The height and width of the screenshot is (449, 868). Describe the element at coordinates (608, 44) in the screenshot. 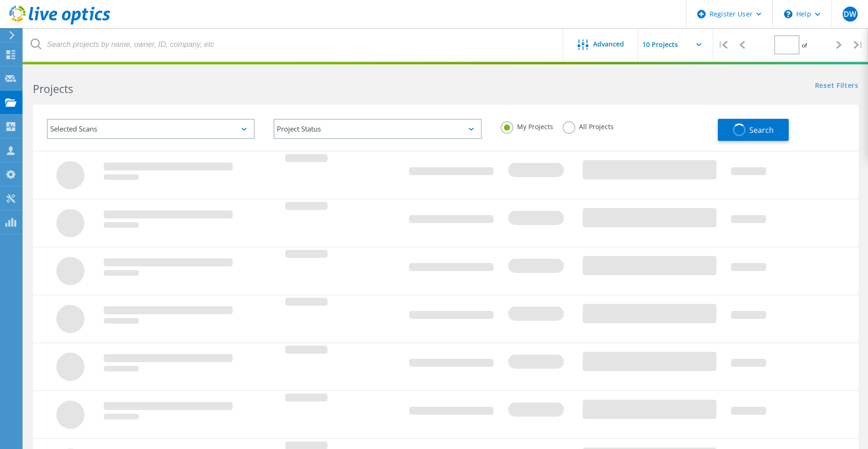

I see `span: Advanced` at that location.